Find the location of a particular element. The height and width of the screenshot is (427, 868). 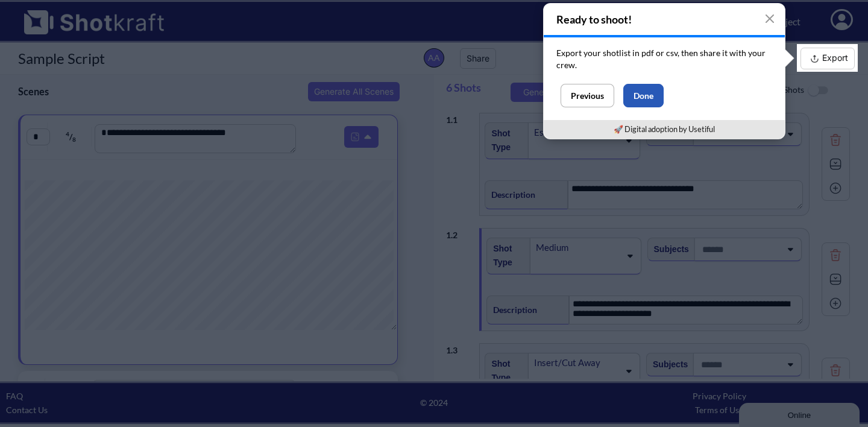

button: Previous is located at coordinates (588, 95).